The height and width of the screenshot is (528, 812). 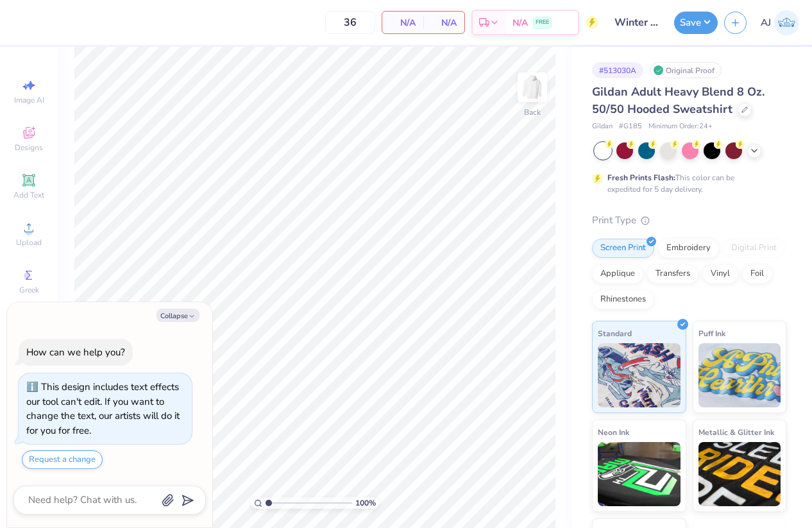 What do you see at coordinates (29, 290) in the screenshot?
I see `span: Greek` at bounding box center [29, 290].